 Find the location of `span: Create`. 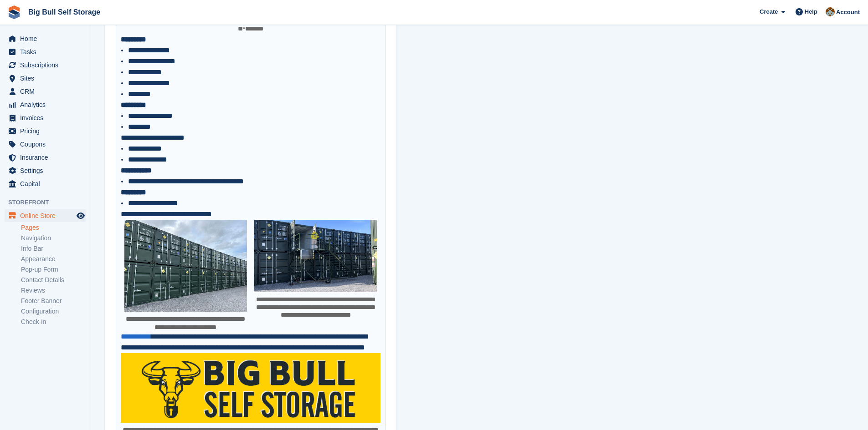

span: Create is located at coordinates (769, 12).